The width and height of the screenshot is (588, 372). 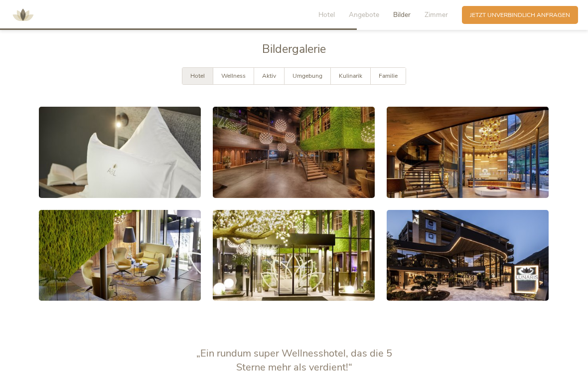 What do you see at coordinates (436, 14) in the screenshot?
I see `span: Zimmer` at bounding box center [436, 14].